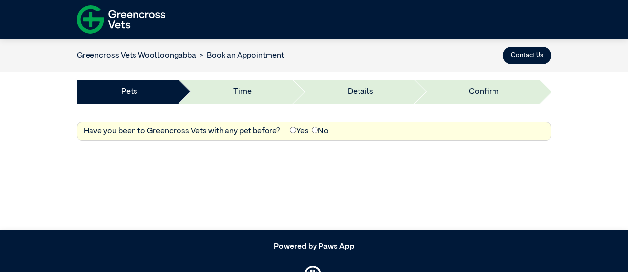  Describe the element at coordinates (129, 92) in the screenshot. I see `a: Pets` at that location.